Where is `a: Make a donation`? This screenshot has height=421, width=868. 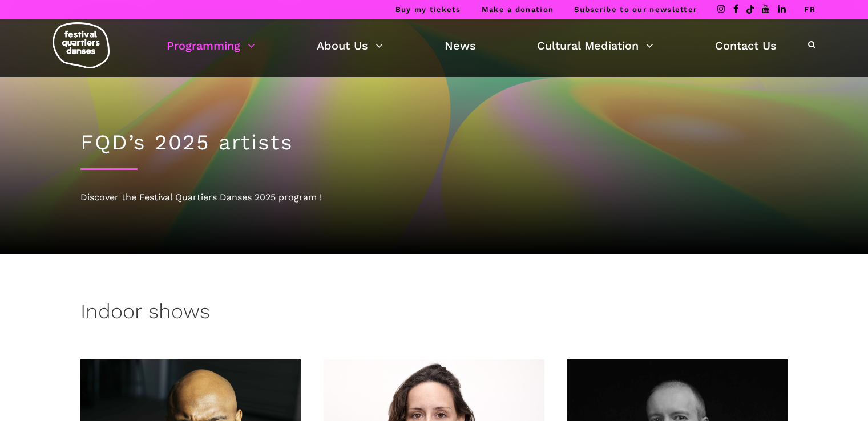
a: Make a donation is located at coordinates (517, 9).